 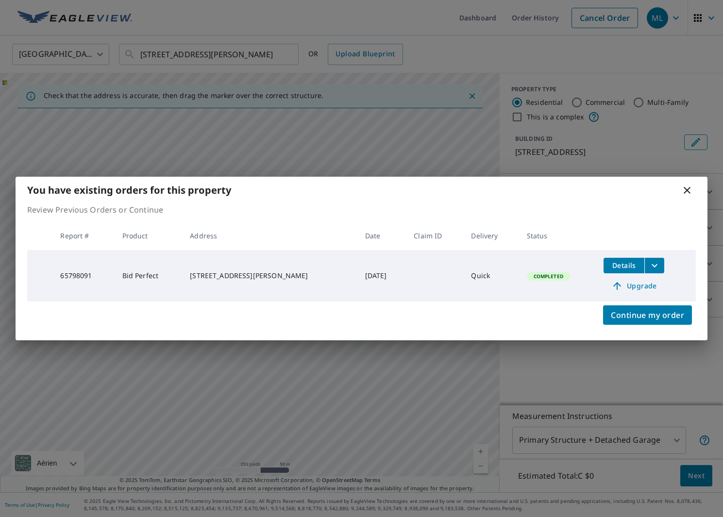 What do you see at coordinates (548, 276) in the screenshot?
I see `span: Completed` at bounding box center [548, 276].